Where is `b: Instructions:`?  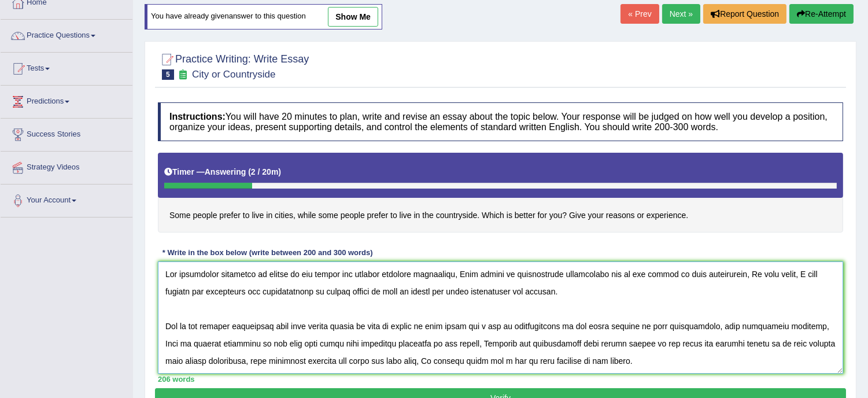 b: Instructions: is located at coordinates (197, 116).